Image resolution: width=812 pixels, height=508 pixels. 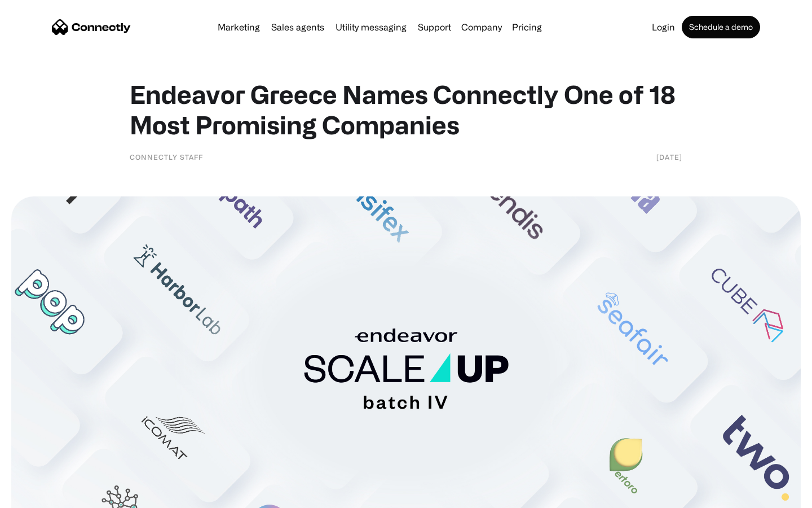 I want to click on a: Support, so click(x=434, y=27).